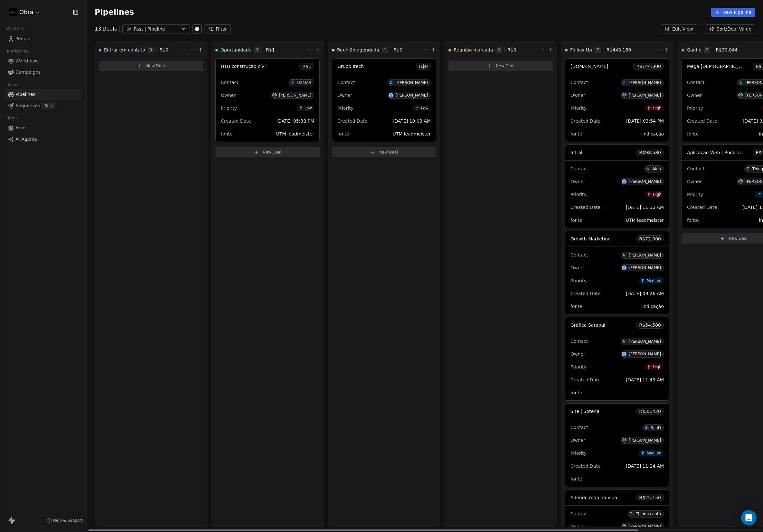 This screenshot has width=763, height=532. Describe the element at coordinates (749, 169) in the screenshot. I see `div: T` at that location.